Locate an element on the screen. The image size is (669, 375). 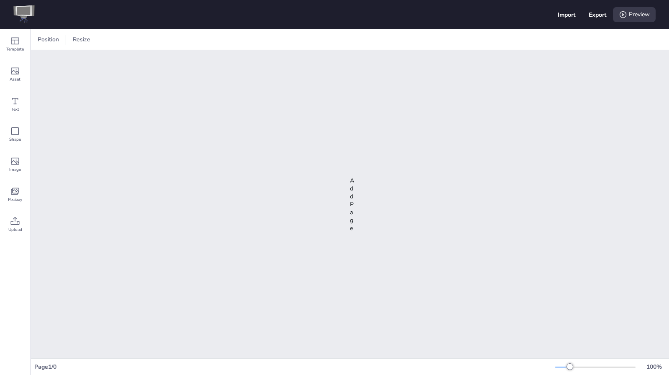
span: Shape is located at coordinates (15, 140).